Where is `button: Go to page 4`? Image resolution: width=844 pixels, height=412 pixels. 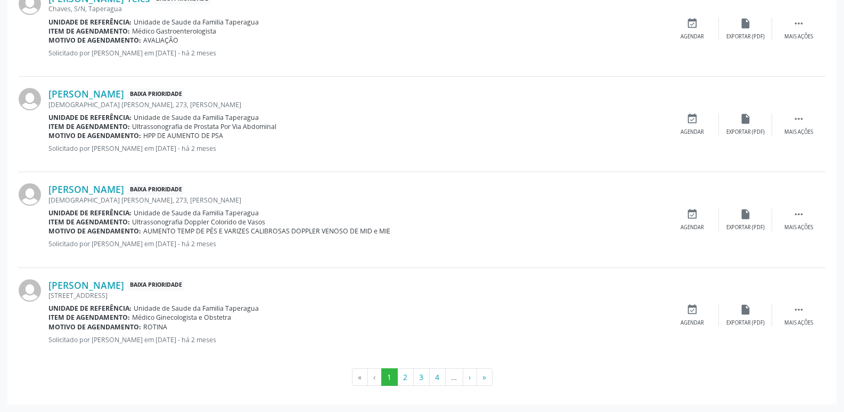
button: Go to page 4 is located at coordinates (437, 377).